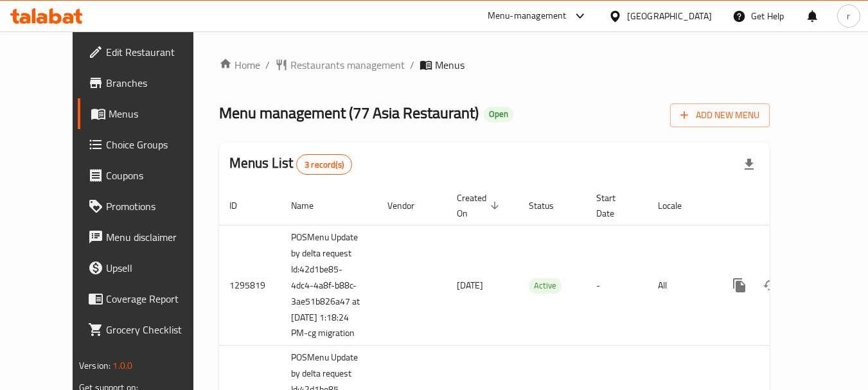 The width and height of the screenshot is (868, 390). I want to click on a: Coverage Report, so click(148, 299).